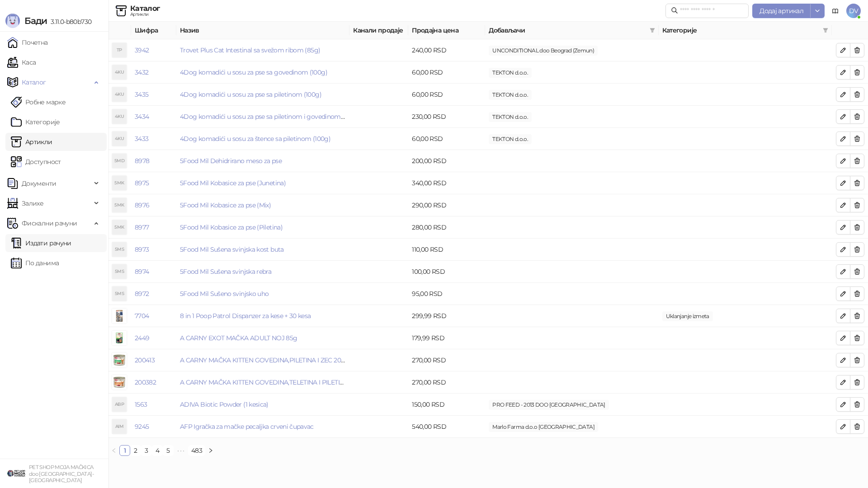 This screenshot has height=488, width=868. I want to click on td: 179,99 RSD, so click(447, 338).